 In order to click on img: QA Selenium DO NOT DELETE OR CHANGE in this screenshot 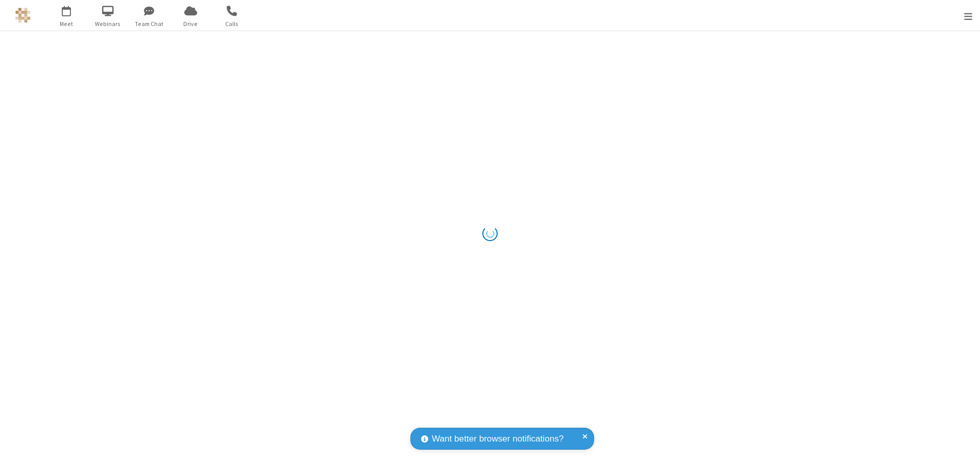, I will do `click(23, 15)`.